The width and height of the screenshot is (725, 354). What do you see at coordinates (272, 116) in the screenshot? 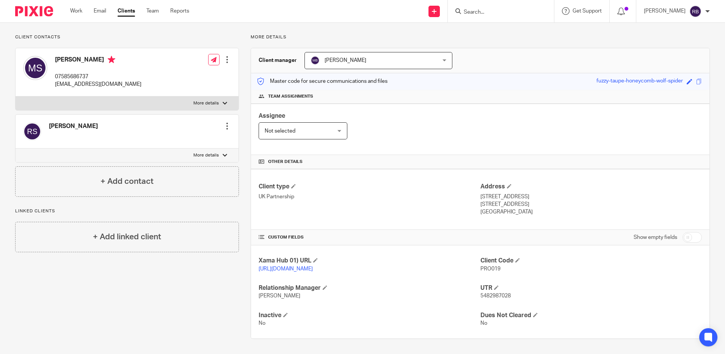
I see `span: Assignee` at bounding box center [272, 116].